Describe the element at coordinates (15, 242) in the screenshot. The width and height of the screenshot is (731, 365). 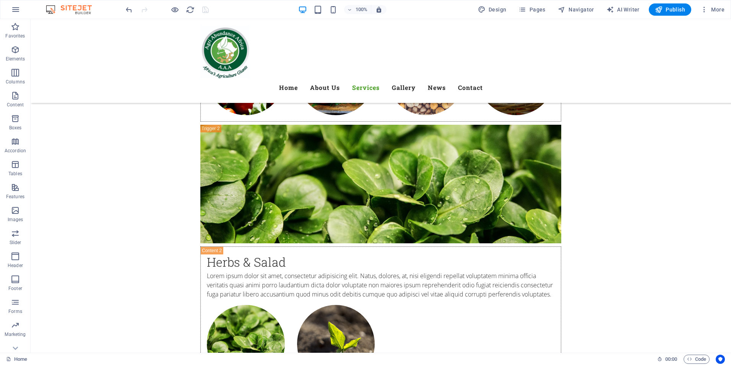
I see `p: Slider` at that location.